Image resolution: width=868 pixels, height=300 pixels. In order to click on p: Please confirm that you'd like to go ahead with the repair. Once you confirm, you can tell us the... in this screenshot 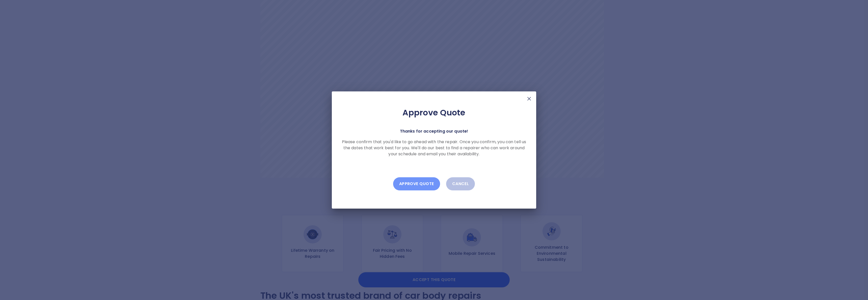, I will do `click(434, 148)`.